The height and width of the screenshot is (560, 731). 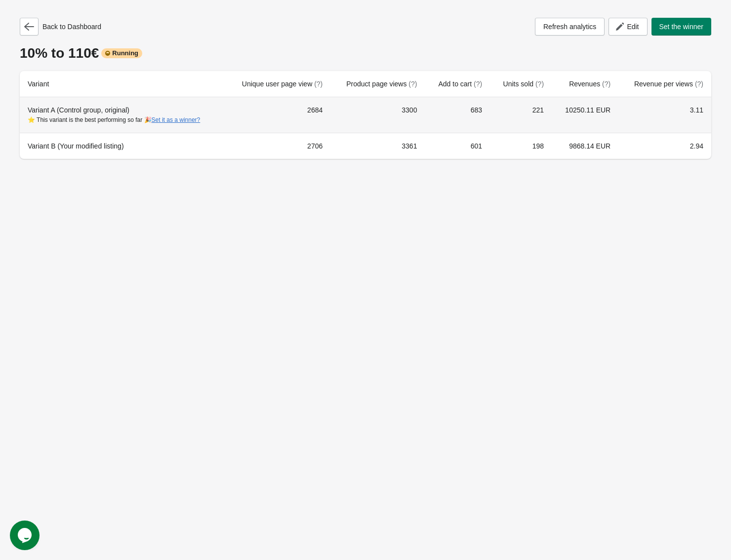 What do you see at coordinates (681, 27) in the screenshot?
I see `button: Set the winner` at bounding box center [681, 27].